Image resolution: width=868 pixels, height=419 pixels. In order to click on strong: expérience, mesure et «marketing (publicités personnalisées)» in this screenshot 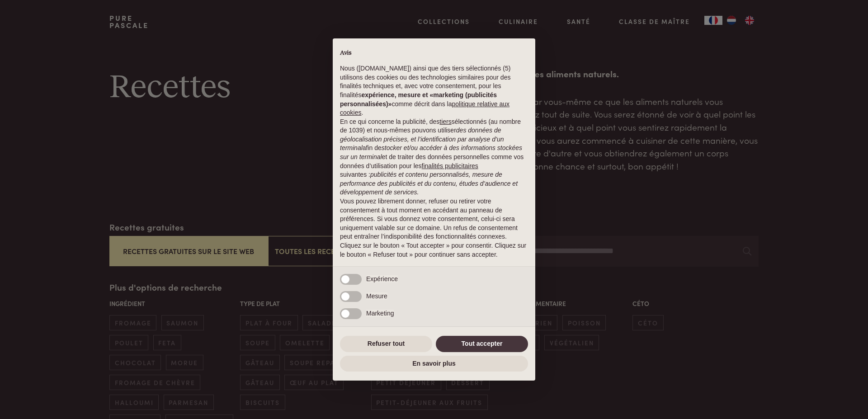, I will do `click(418, 99)`.